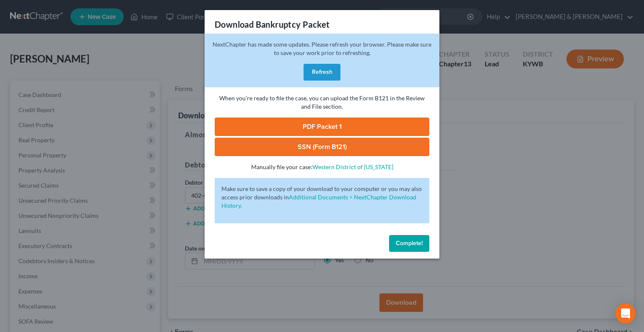 The width and height of the screenshot is (644, 332). What do you see at coordinates (322, 197) in the screenshot?
I see `p: Make sure to save a copy of your download to your computer or you may also access prior downloads in` at bounding box center [322, 197].